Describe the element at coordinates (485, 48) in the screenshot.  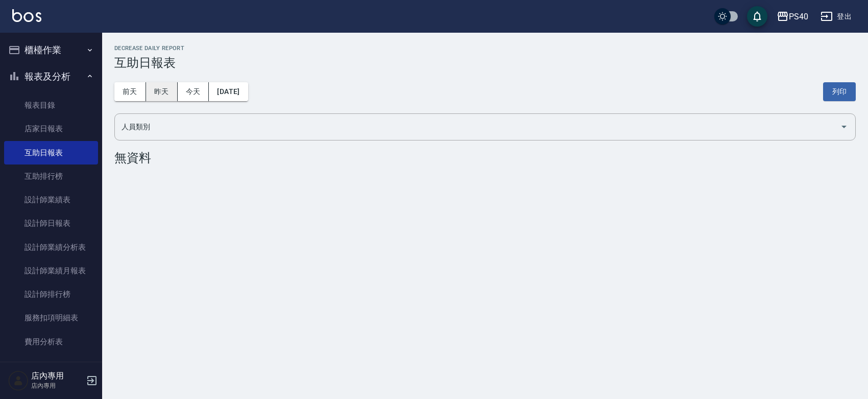
I see `h2: Decrease Daily Report` at that location.